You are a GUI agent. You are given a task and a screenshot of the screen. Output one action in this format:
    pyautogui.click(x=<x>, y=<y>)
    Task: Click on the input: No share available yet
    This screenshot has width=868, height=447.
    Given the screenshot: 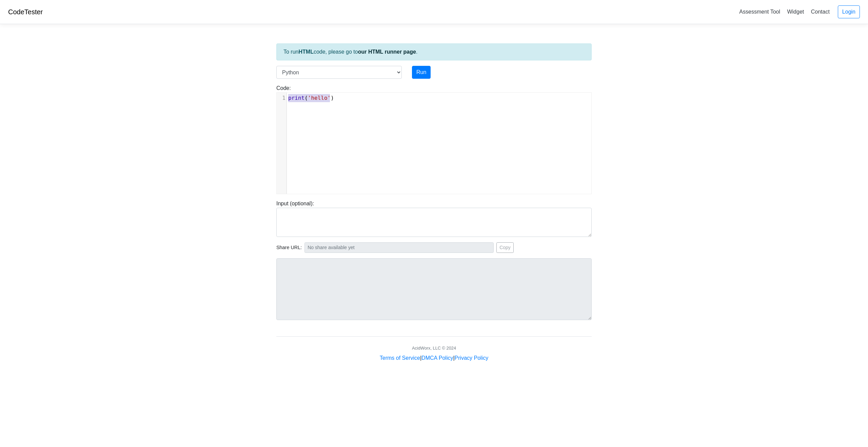 What is the action you would take?
    pyautogui.click(x=399, y=248)
    